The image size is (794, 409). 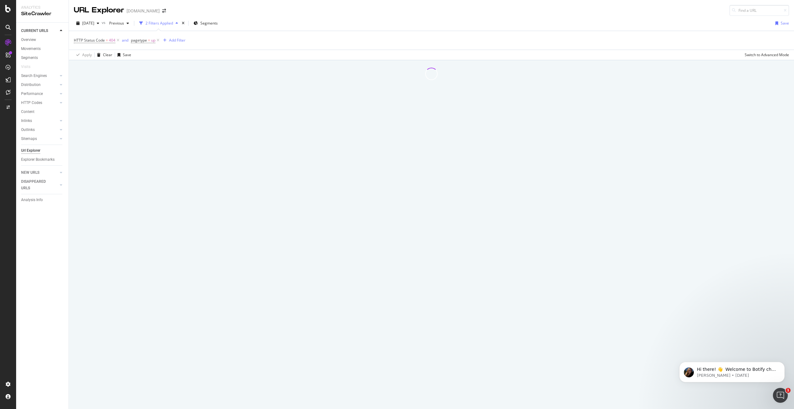 I want to click on button: Switch to Advanced Mode, so click(x=766, y=55).